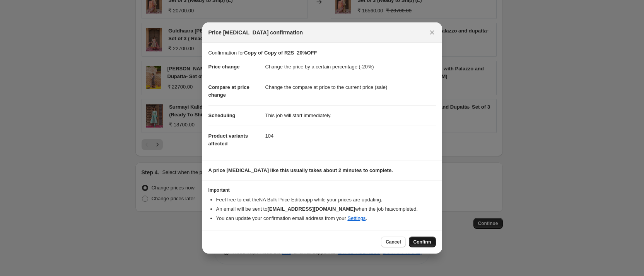 The image size is (644, 276). What do you see at coordinates (229, 140) in the screenshot?
I see `span: Product variants affected` at bounding box center [229, 140].